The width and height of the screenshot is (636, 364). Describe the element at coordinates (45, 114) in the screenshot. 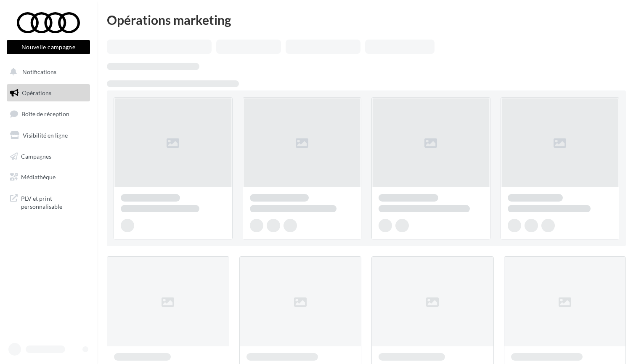

I see `span: Boîte de réception` at that location.